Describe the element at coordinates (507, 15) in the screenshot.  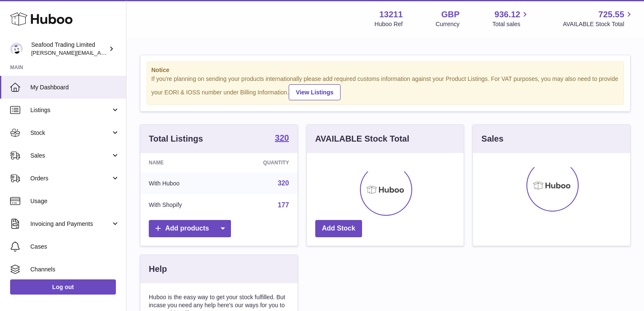
I see `span: 936.12` at that location.